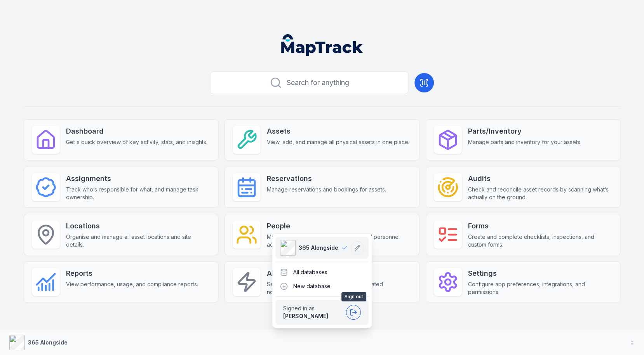 This screenshot has width=644, height=355. I want to click on span: 365 Alongside, so click(319, 248).